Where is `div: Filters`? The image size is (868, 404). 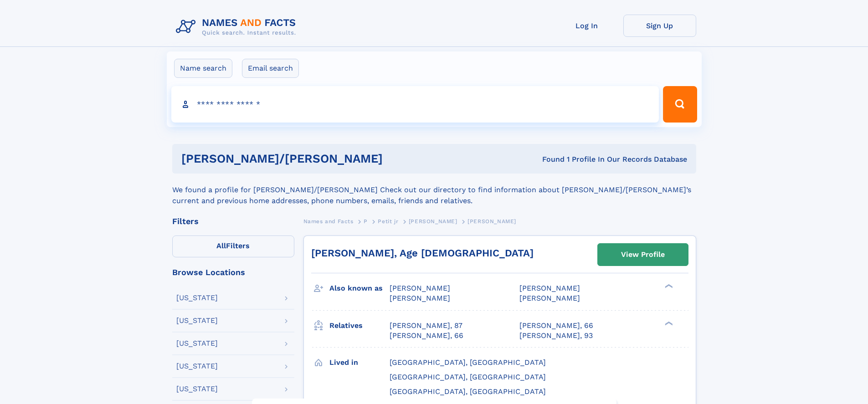
div: Filters is located at coordinates (234, 222).